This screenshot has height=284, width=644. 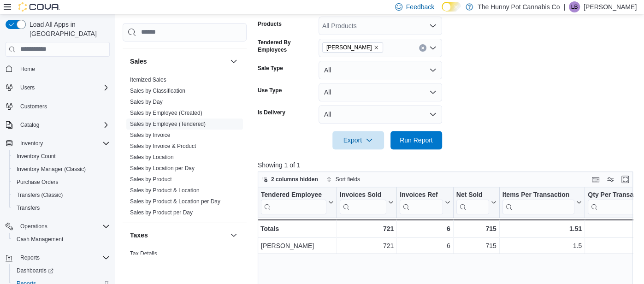 I want to click on a: Sales by Invoice & Product, so click(x=163, y=146).